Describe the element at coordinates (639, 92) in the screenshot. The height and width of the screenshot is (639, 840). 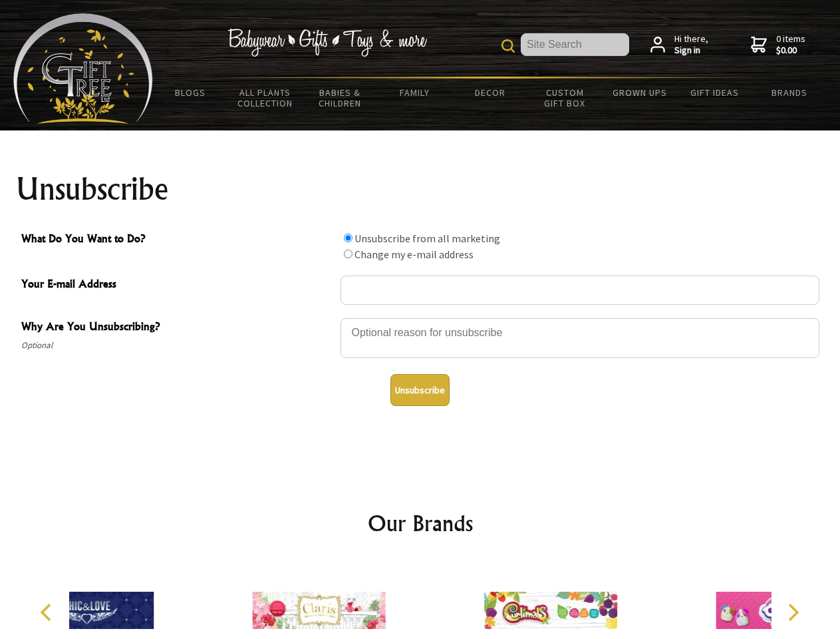
I see `a: Grown Ups` at that location.